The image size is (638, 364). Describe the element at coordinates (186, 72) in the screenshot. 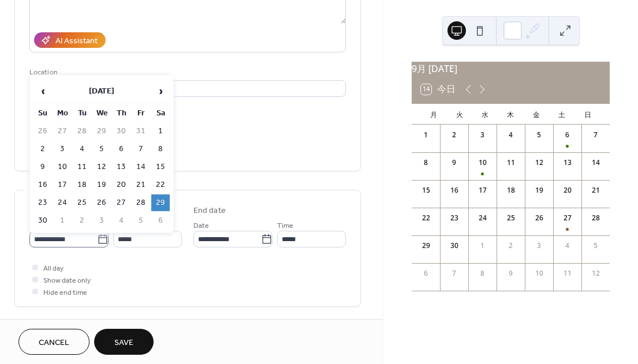

I see `div: Location` at that location.